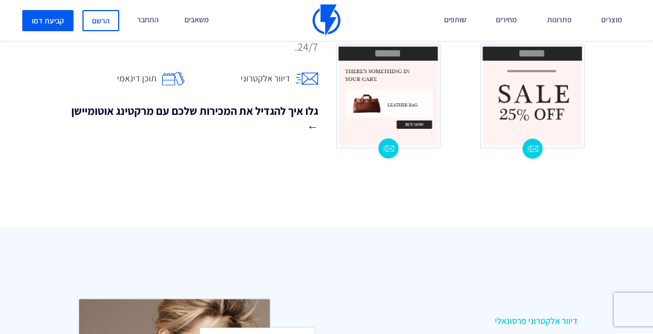 This screenshot has width=653, height=334. What do you see at coordinates (456, 321) in the screenshot?
I see `span: דיוור אלקטרוני פרסונאלי` at bounding box center [456, 321].